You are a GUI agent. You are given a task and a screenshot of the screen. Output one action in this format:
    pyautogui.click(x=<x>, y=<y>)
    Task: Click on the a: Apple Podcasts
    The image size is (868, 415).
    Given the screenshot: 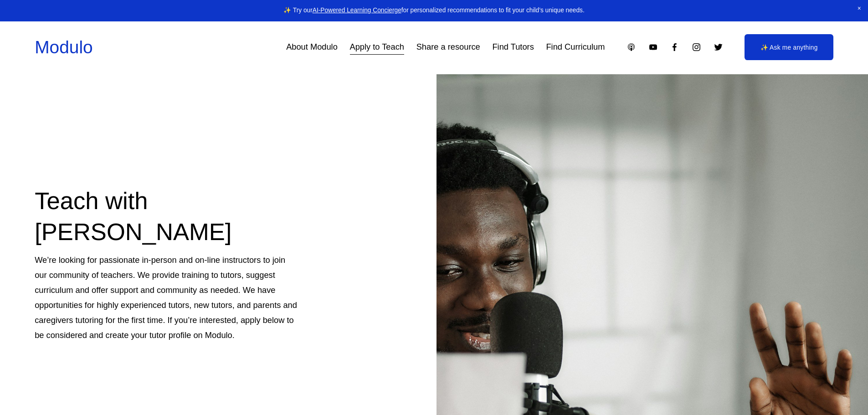 What is the action you would take?
    pyautogui.click(x=631, y=47)
    